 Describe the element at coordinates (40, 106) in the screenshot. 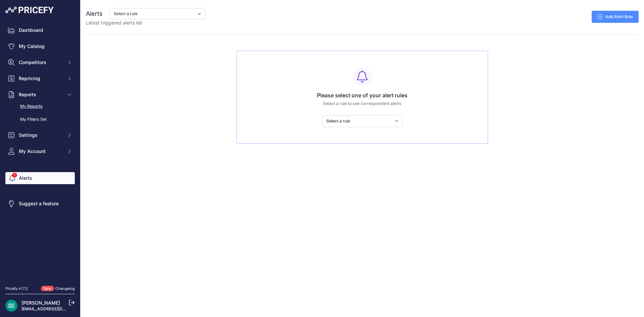

I see `a: My Reports` at that location.